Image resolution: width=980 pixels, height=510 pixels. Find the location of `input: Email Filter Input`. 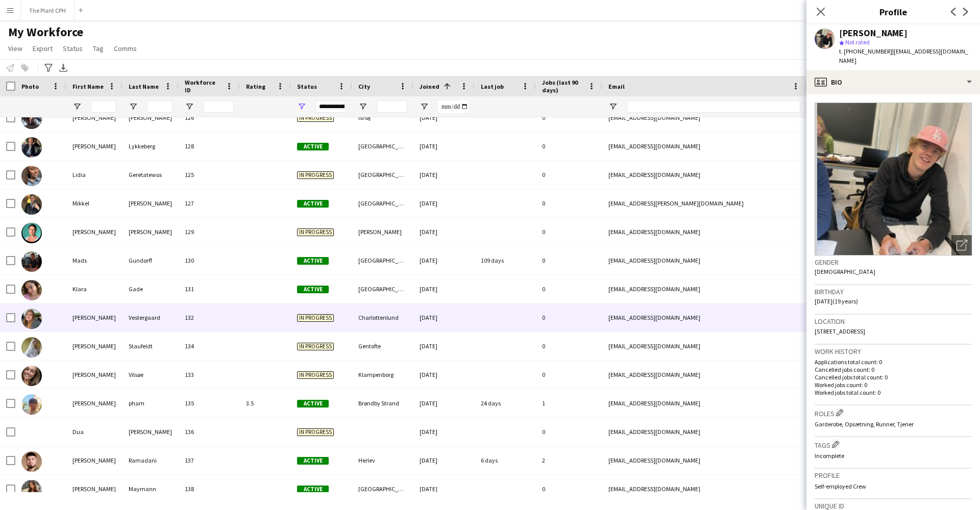

input: Email Filter Input is located at coordinates (713, 107).